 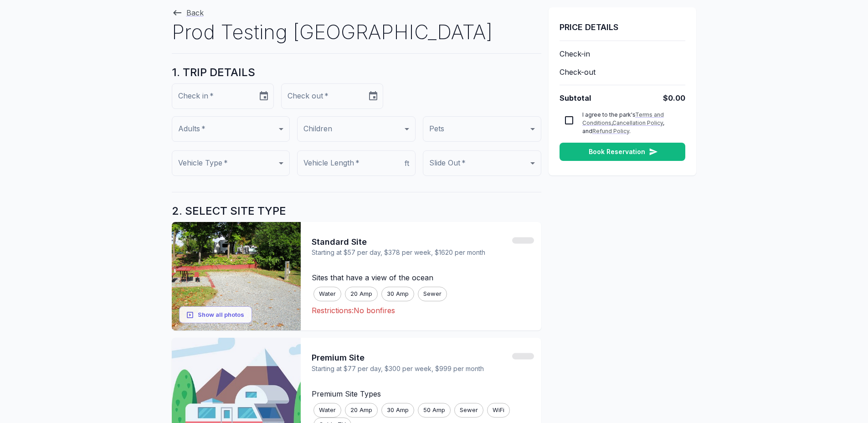 I want to click on span: Starting at $57 per day, $378 per week, $1620 per month, so click(x=412, y=252).